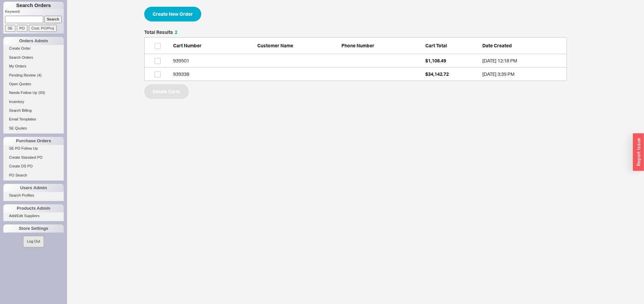  What do you see at coordinates (34, 49) in the screenshot?
I see `a: Create Order` at bounding box center [34, 49].